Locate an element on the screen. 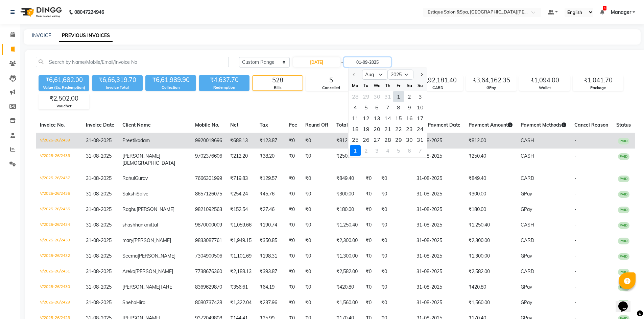  button: Next month is located at coordinates (421, 74).